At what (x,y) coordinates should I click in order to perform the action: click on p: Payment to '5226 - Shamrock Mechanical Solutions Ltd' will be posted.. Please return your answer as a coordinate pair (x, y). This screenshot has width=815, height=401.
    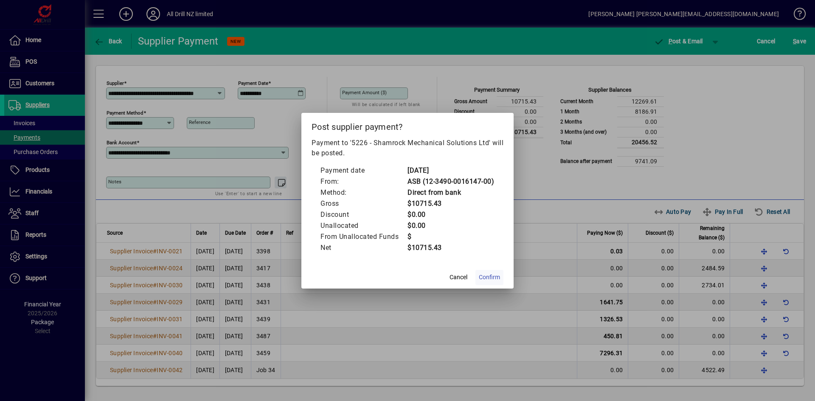
    Looking at the image, I should click on (407, 148).